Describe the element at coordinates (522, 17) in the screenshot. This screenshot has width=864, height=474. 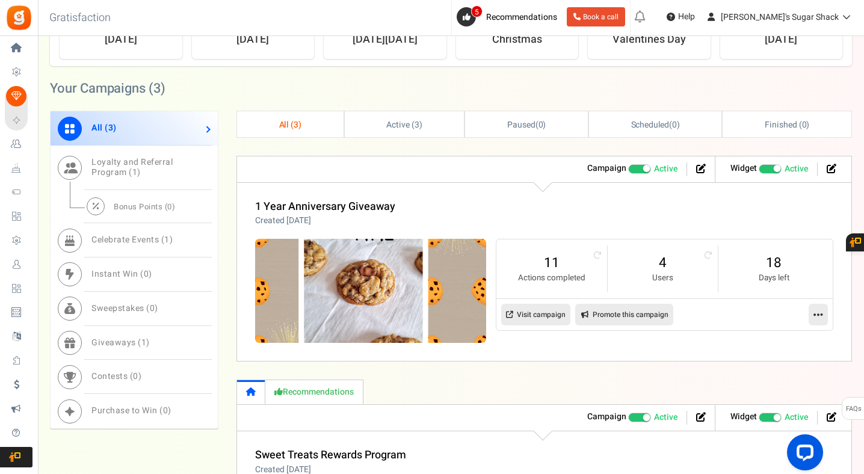
I see `span: Recommendations` at that location.